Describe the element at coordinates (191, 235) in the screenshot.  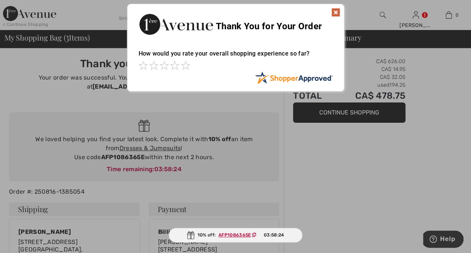
I see `img: Gift.svg` at that location.